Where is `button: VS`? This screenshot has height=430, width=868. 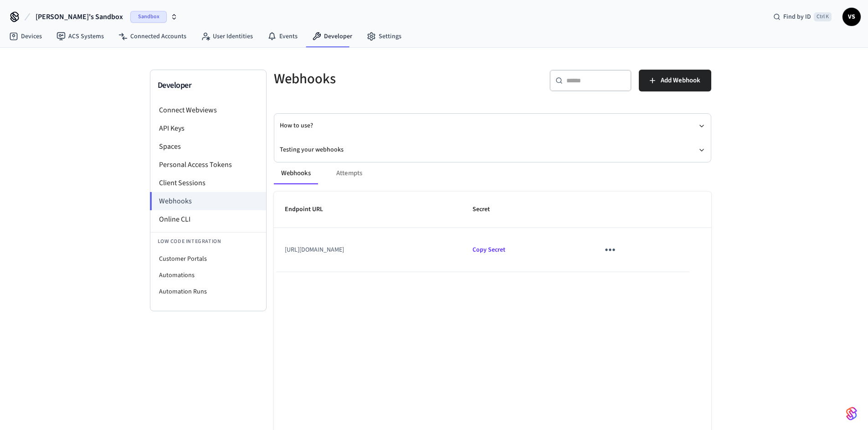
button: VS is located at coordinates (852, 17).